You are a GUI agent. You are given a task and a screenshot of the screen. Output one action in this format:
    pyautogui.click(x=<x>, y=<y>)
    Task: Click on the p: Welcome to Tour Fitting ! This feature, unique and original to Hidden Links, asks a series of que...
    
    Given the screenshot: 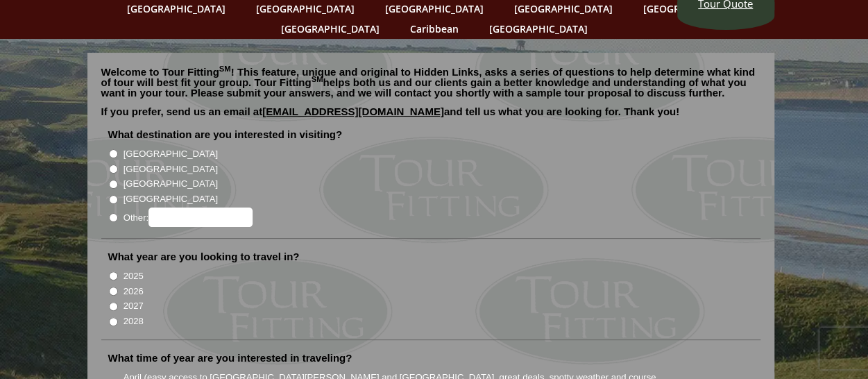 What is the action you would take?
    pyautogui.click(x=431, y=82)
    